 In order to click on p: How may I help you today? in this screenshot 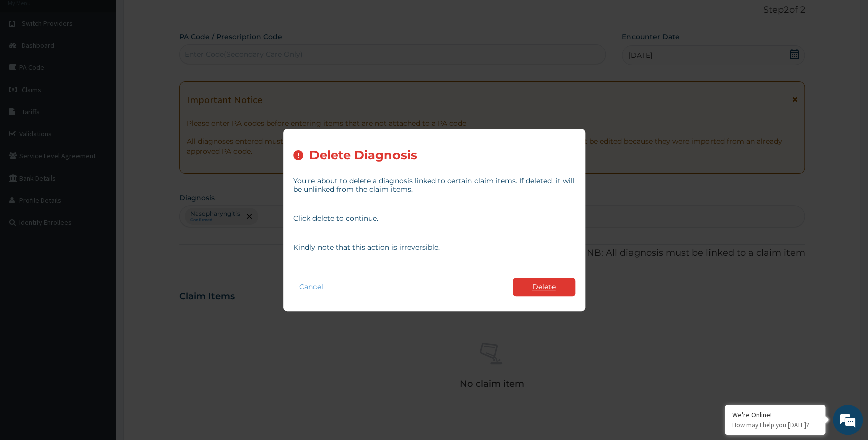, I will do `click(775, 425)`.